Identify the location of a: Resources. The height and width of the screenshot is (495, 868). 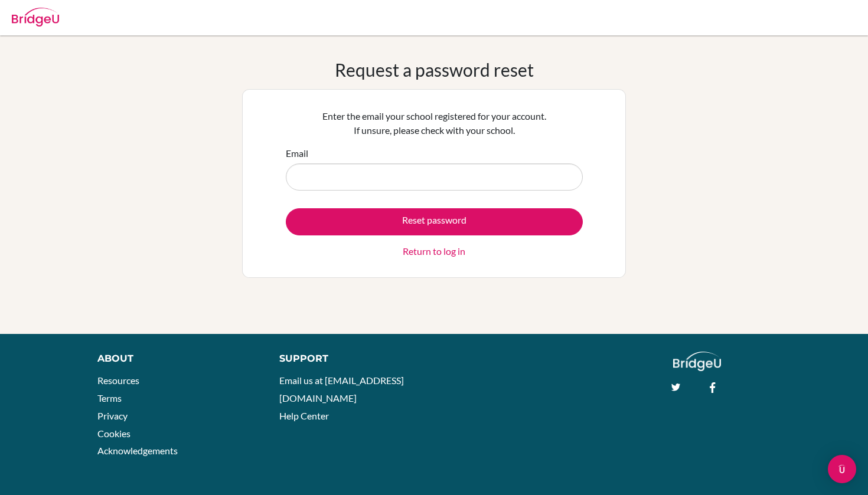
(118, 380).